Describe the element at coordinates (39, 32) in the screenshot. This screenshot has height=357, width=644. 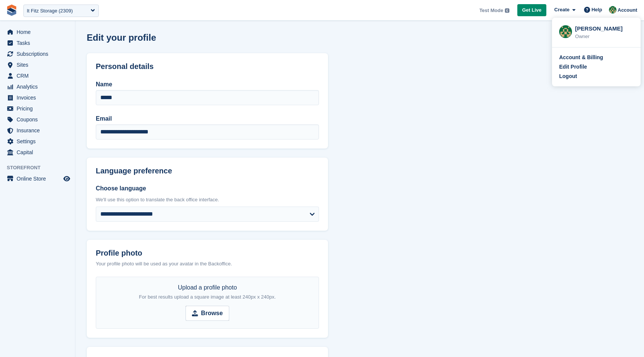
I see `span: Home` at that location.